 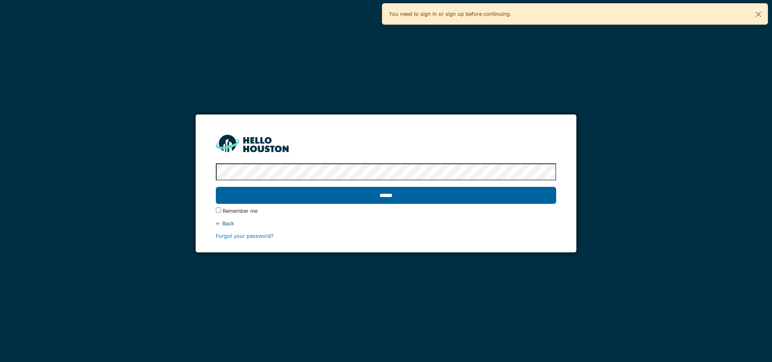 I want to click on div: You need to sign in or sign up before continuing., so click(x=575, y=14).